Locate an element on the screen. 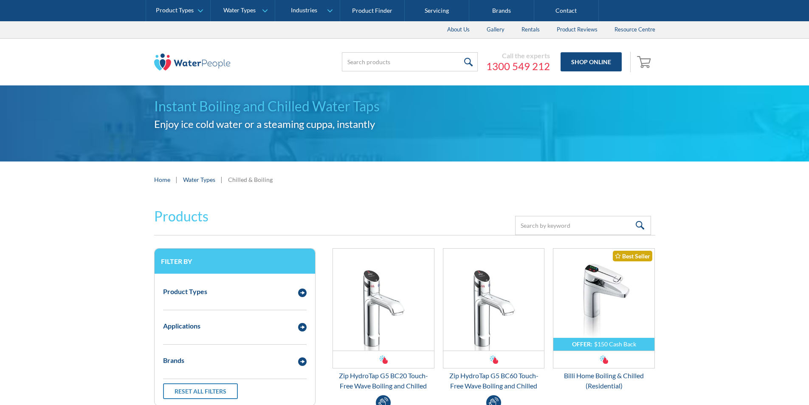  div: Water Types is located at coordinates (240, 10).